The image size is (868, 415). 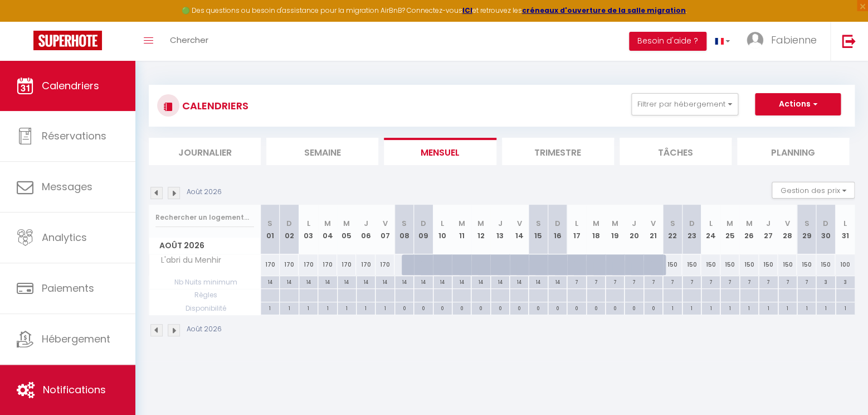 What do you see at coordinates (204, 192) in the screenshot?
I see `p: Août 2026` at bounding box center [204, 192].